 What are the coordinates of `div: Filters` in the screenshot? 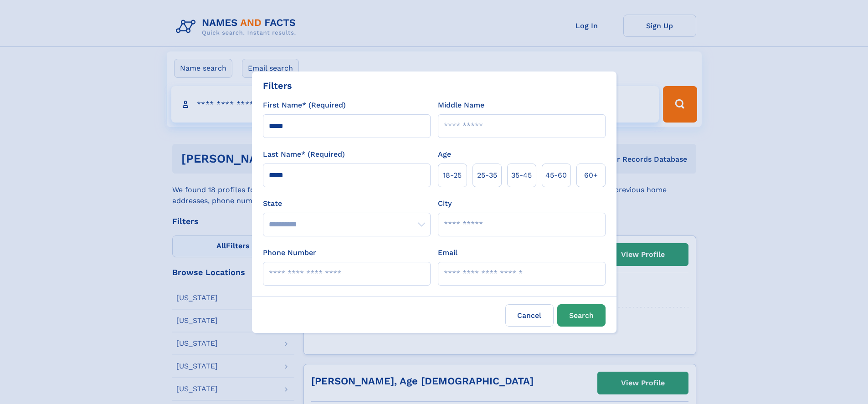 It's located at (278, 85).